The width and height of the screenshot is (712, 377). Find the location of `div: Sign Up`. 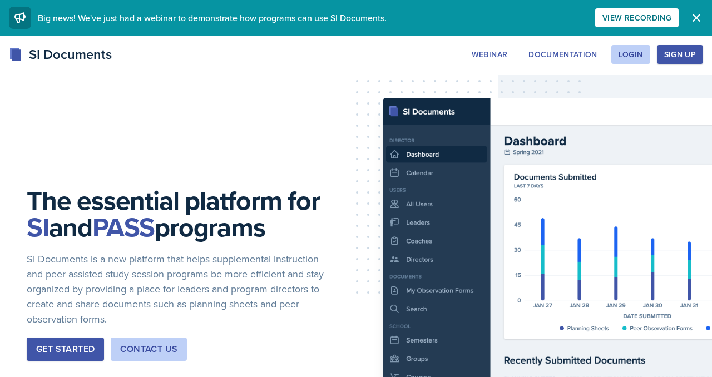

div: Sign Up is located at coordinates (679, 54).